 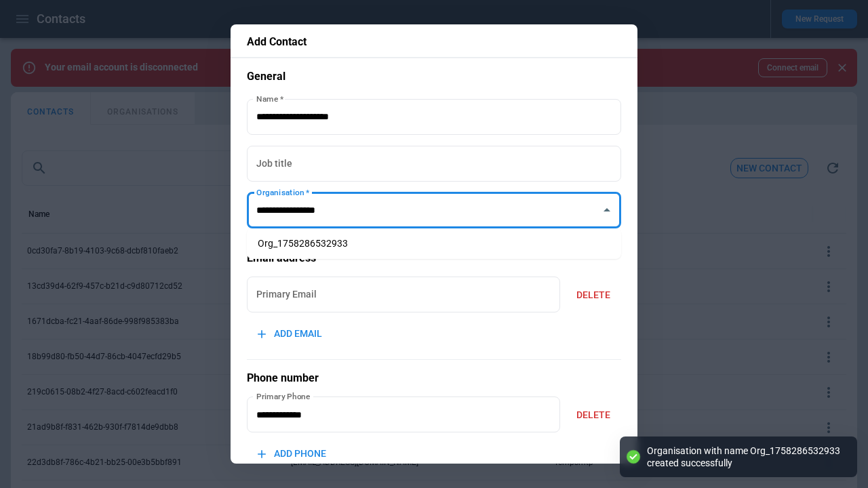 I want to click on p: Add Contact, so click(x=434, y=42).